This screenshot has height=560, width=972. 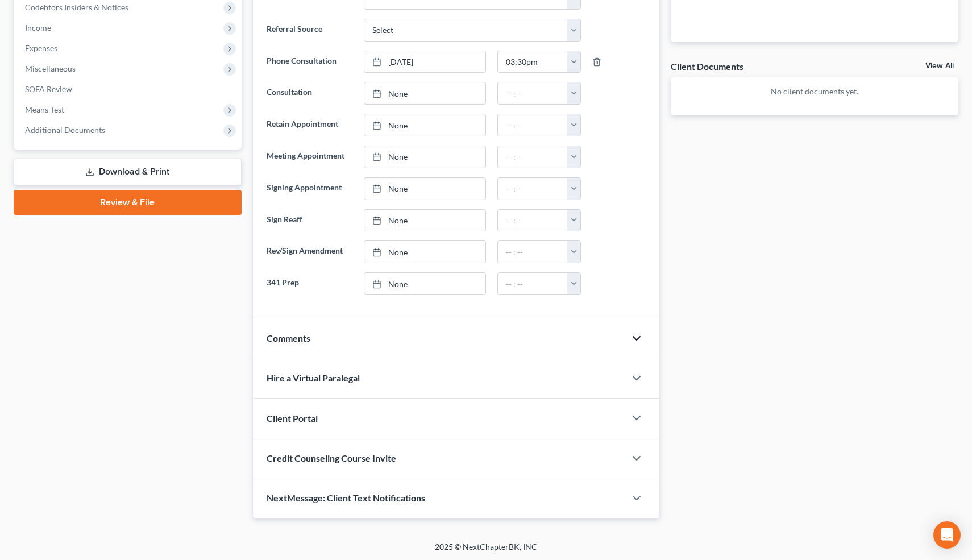 I want to click on span: Income, so click(x=38, y=27).